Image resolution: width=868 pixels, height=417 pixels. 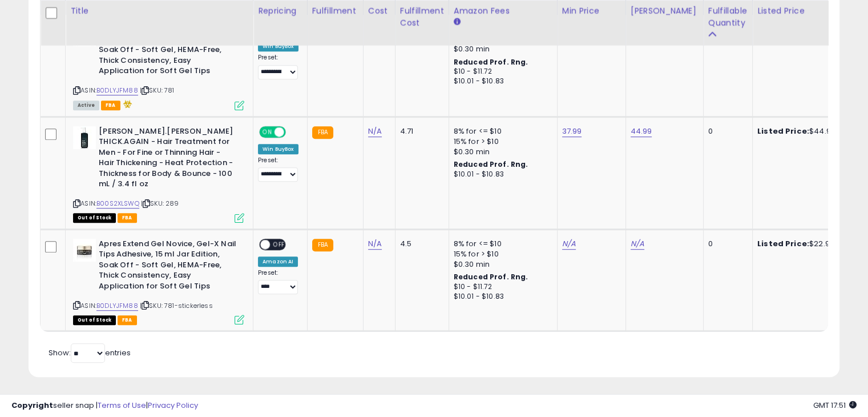 I want to click on span: | SKU: 289, so click(x=160, y=203).